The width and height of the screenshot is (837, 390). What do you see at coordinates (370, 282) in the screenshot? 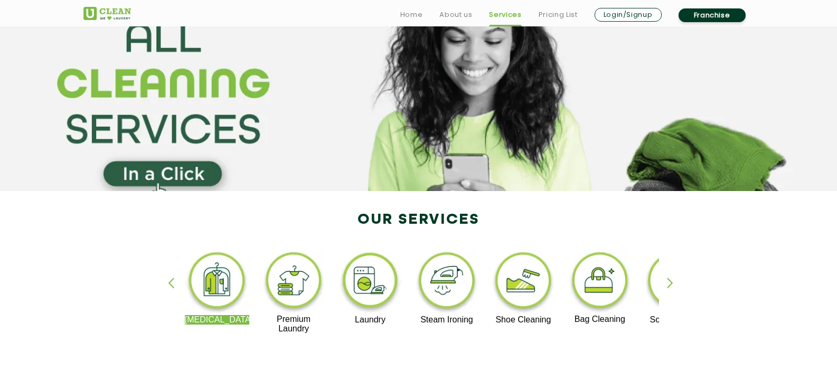
I see `img: laundry_cleaning_11zon.webp` at bounding box center [370, 282].